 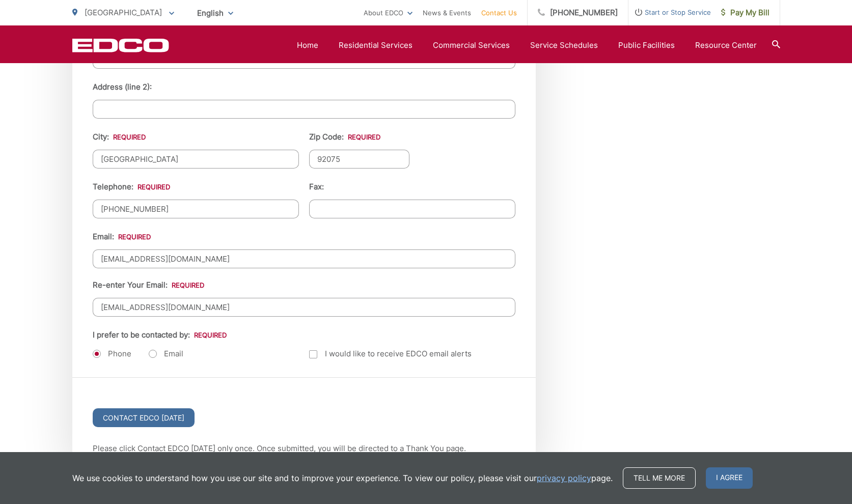 What do you see at coordinates (725, 45) in the screenshot?
I see `a: Resource Center` at bounding box center [725, 45].